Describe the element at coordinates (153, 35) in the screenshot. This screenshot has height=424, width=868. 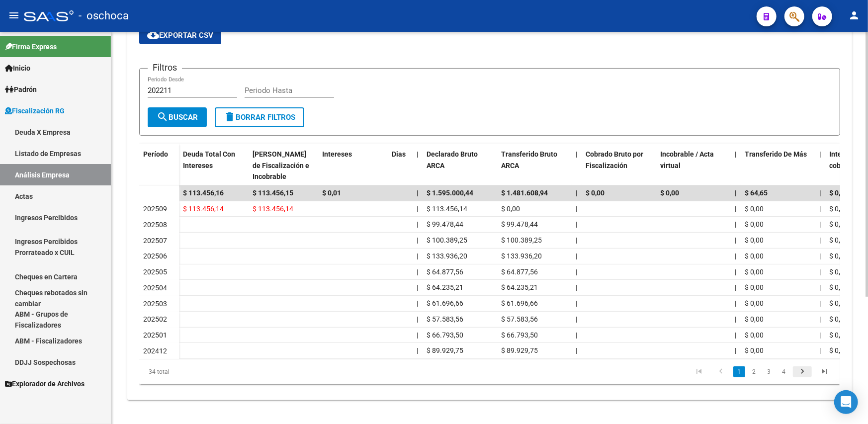
I see `mat-icon: cloud_download` at that location.